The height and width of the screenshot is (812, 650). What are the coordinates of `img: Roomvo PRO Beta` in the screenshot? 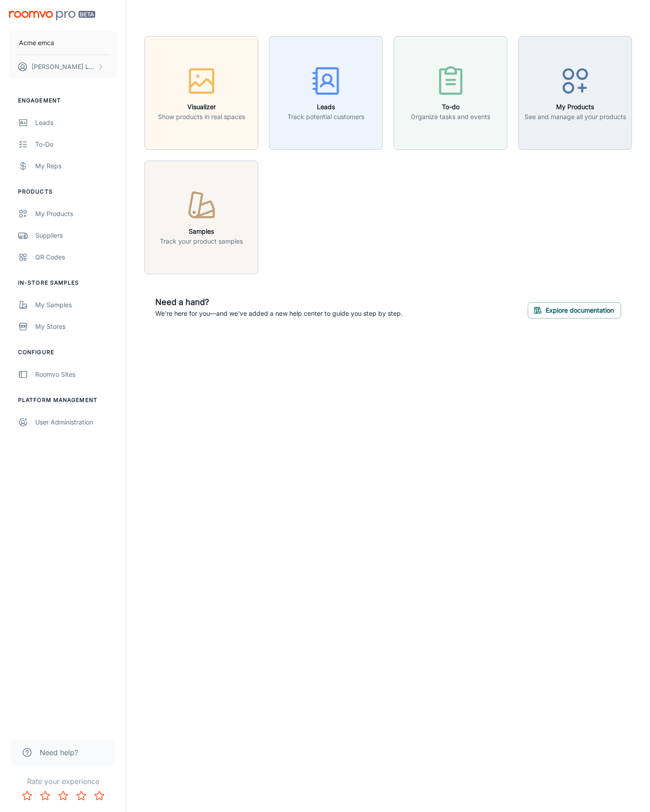 It's located at (52, 16).